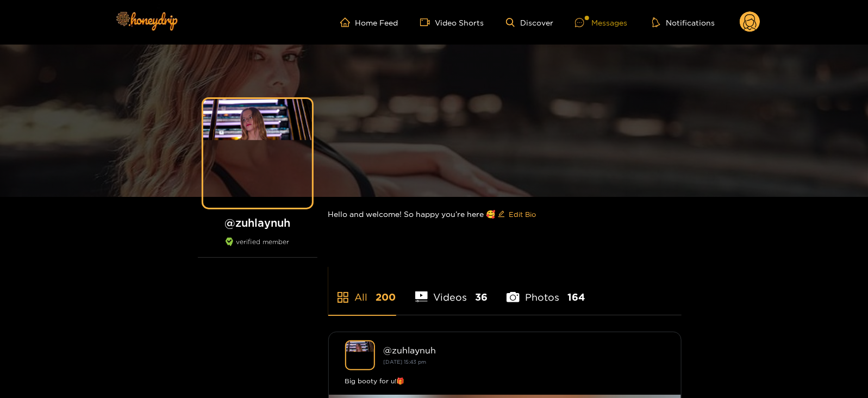 This screenshot has width=868, height=398. I want to click on a: Video Shorts, so click(452, 22).